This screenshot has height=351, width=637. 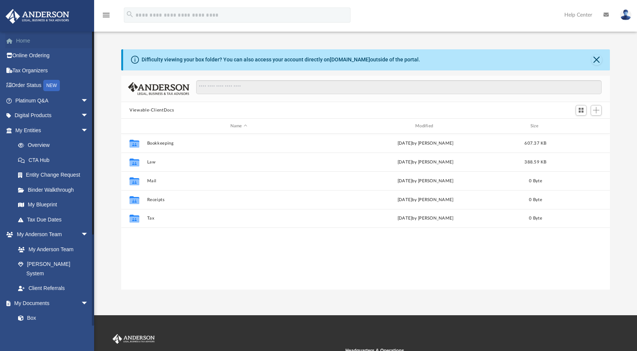 I want to click on button: Close, so click(x=596, y=60).